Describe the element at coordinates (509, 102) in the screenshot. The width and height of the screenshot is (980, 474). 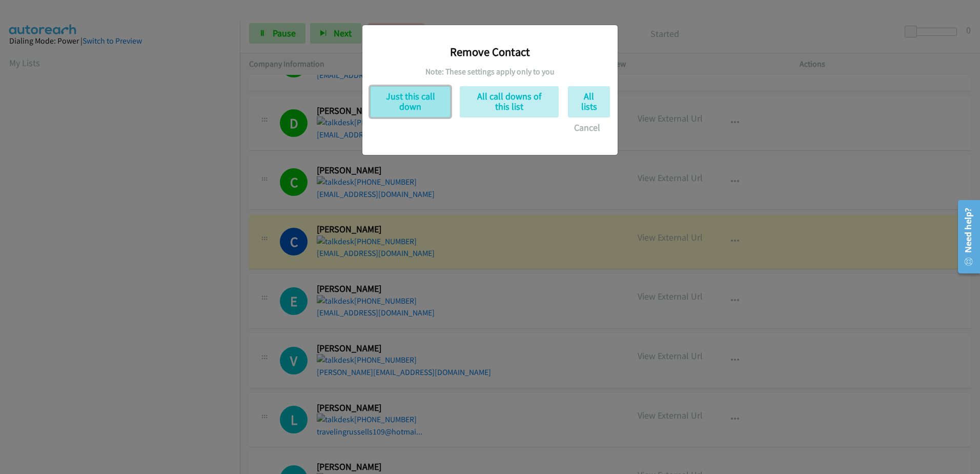
I see `button: All call downs of this list` at that location.